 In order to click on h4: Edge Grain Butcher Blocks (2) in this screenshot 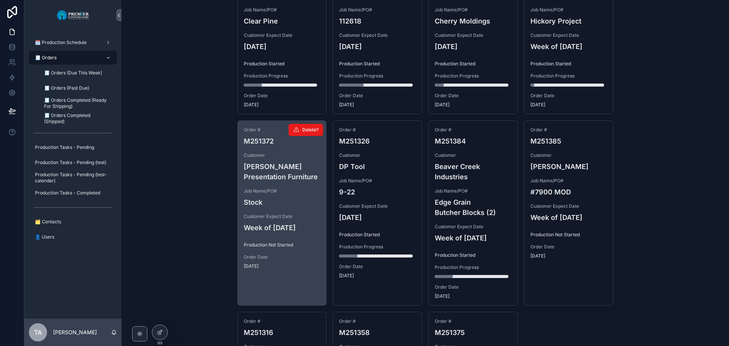, I will do `click(473, 207)`.